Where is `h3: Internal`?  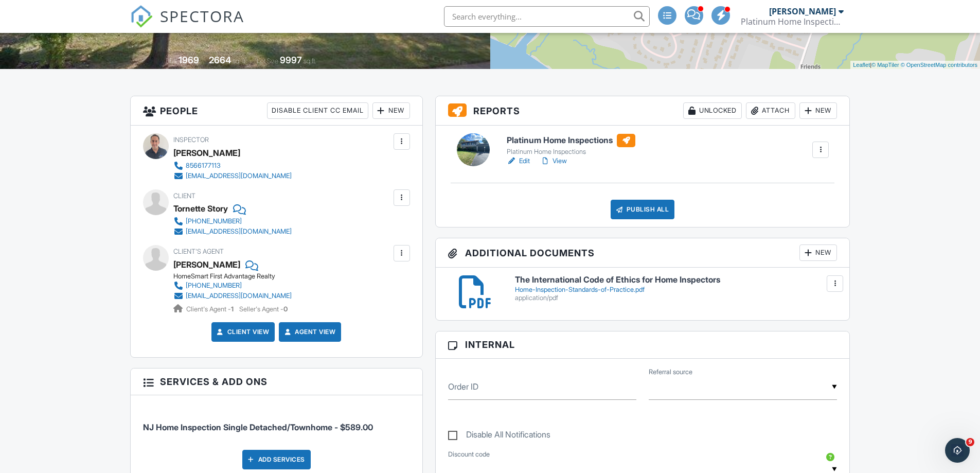 h3: Internal is located at coordinates (643, 345).